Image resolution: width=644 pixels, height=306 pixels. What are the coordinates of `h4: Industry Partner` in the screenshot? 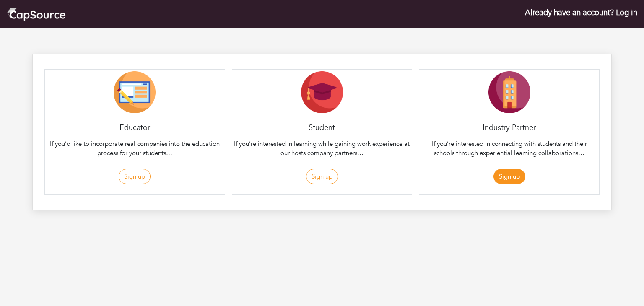 It's located at (509, 128).